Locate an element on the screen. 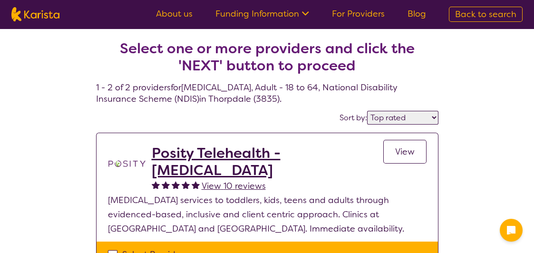  span: View 10 reviews is located at coordinates (233, 186).